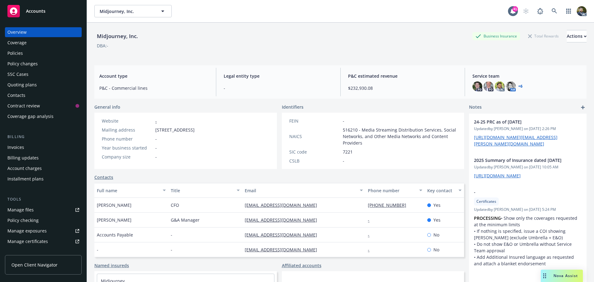 This screenshot has height=282, width=594. What do you see at coordinates (112, 265) in the screenshot?
I see `a: Named insureds` at bounding box center [112, 265].